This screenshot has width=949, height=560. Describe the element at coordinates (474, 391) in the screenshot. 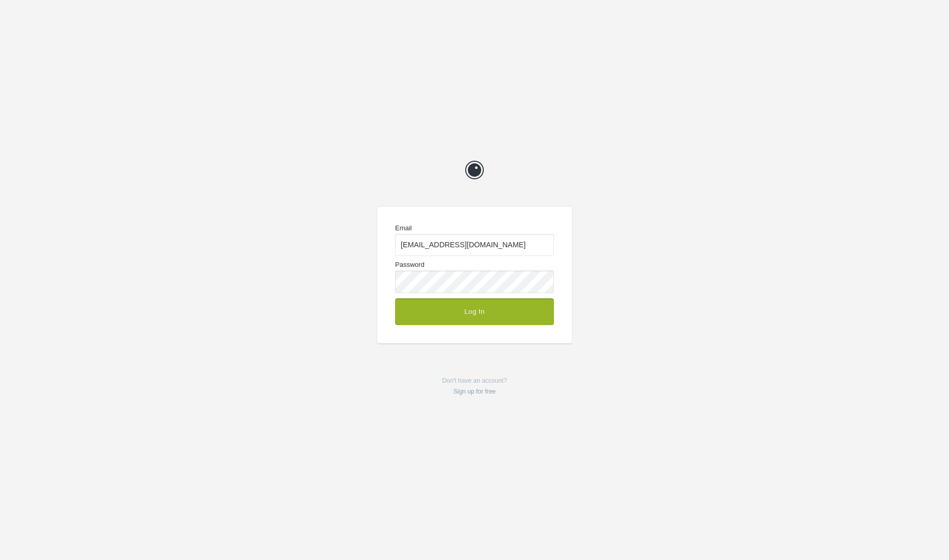

I see `a: Sign up for free` at that location.